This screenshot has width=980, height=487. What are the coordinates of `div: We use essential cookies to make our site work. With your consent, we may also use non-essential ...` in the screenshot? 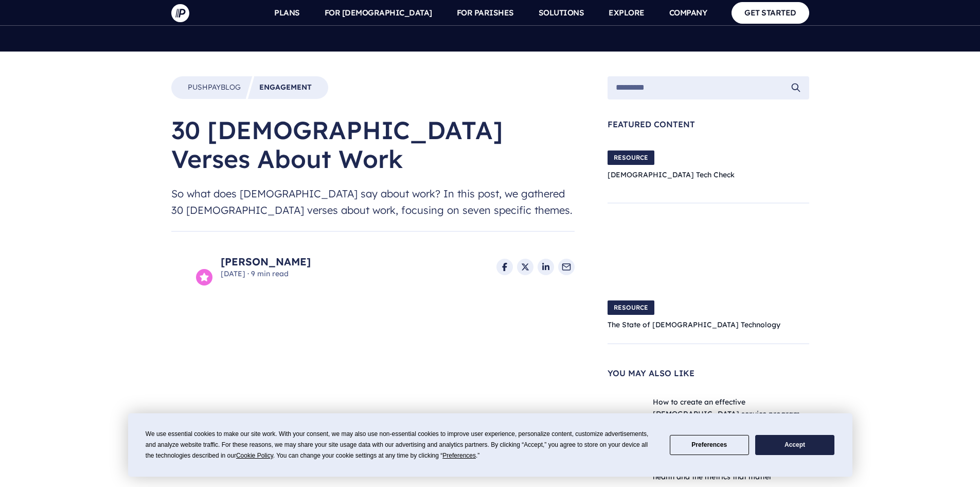 It's located at (401, 445).